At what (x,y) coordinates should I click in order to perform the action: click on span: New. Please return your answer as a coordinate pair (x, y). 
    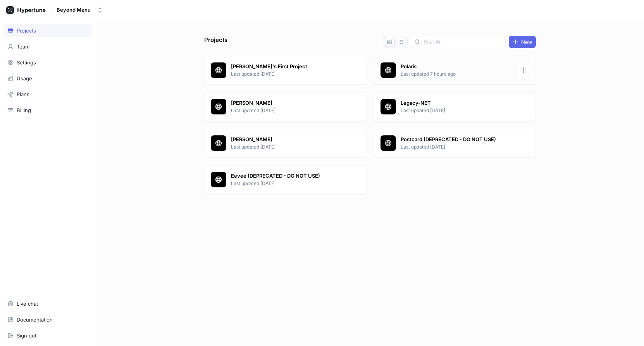
    Looking at the image, I should click on (527, 42).